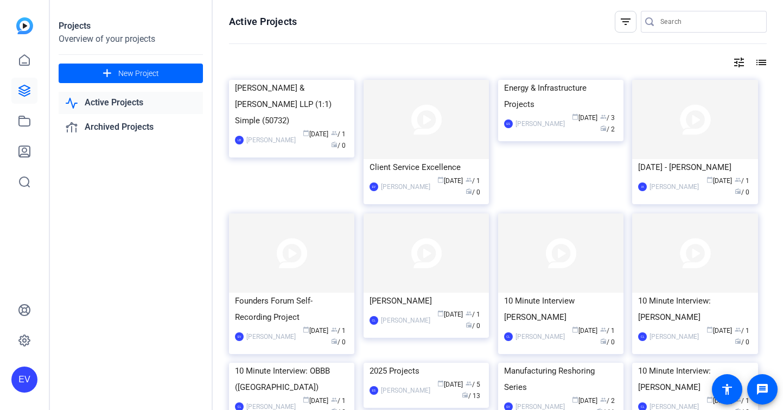 The image size is (783, 410). Describe the element at coordinates (760, 62) in the screenshot. I see `mat-icon: list` at that location.